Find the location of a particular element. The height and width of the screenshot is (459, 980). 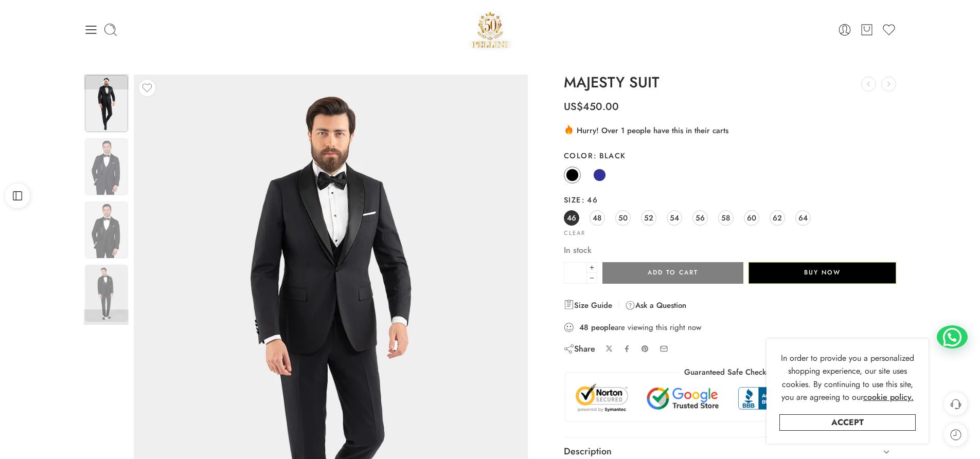

label: Size is located at coordinates (730, 200).